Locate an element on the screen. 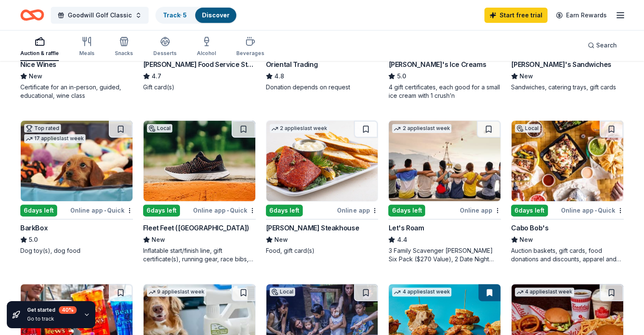 This screenshot has height=335, width=644. button: Desserts is located at coordinates (165, 47).